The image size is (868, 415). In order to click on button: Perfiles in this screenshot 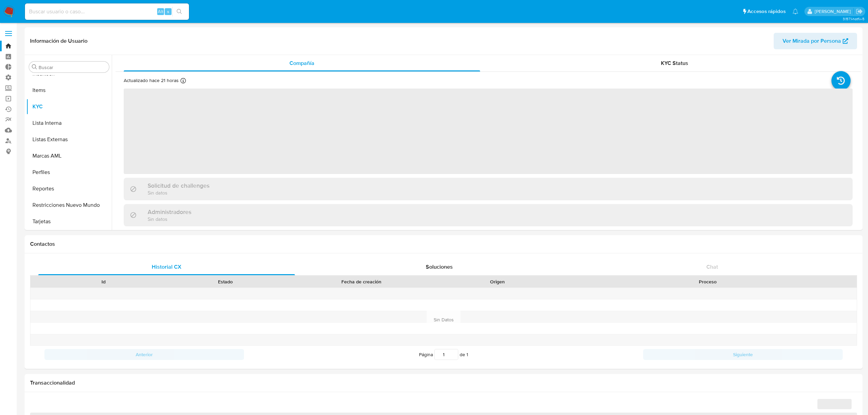, I will do `click(69, 173)`.